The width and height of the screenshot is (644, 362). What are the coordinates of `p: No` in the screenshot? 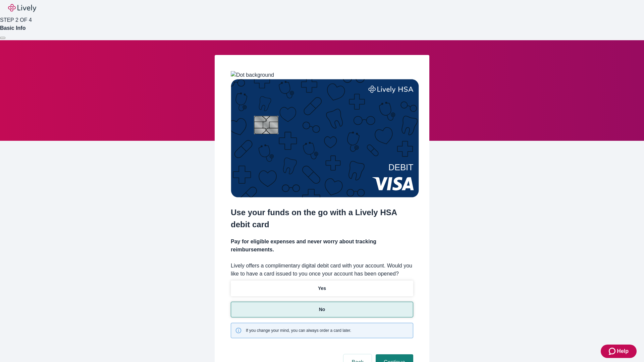 It's located at (322, 309).